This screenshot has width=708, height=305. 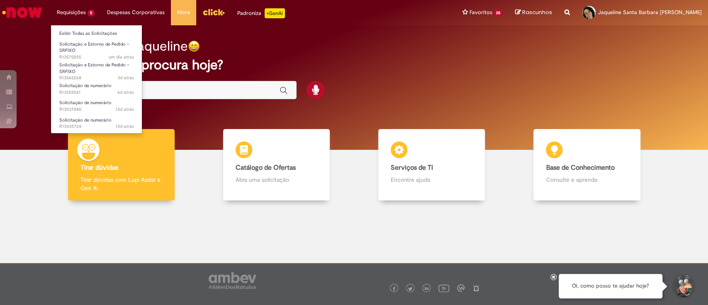 I want to click on a: Serviços de TI Encontre ajuda, so click(x=432, y=165).